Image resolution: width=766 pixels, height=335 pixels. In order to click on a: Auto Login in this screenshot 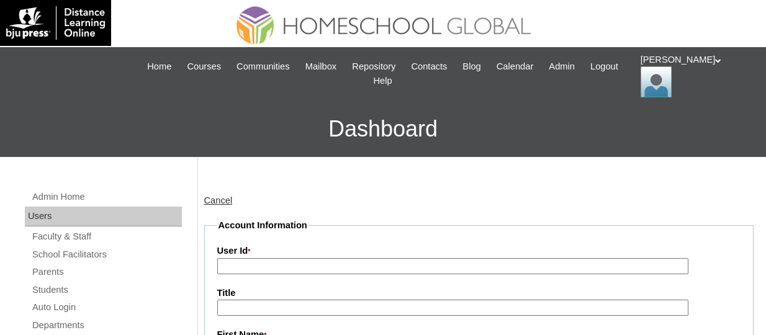, I will do `click(106, 307)`.